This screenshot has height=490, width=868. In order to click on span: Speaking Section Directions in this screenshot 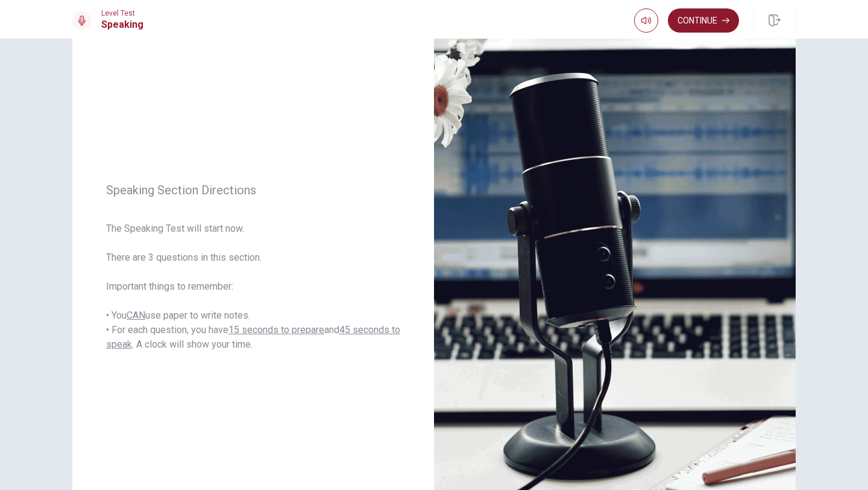, I will do `click(253, 190)`.